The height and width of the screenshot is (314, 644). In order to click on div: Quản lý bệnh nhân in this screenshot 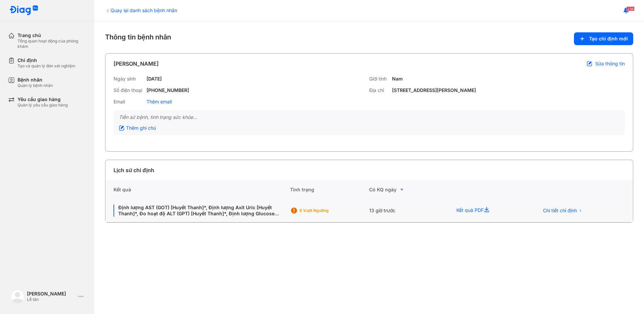, I will do `click(35, 86)`.